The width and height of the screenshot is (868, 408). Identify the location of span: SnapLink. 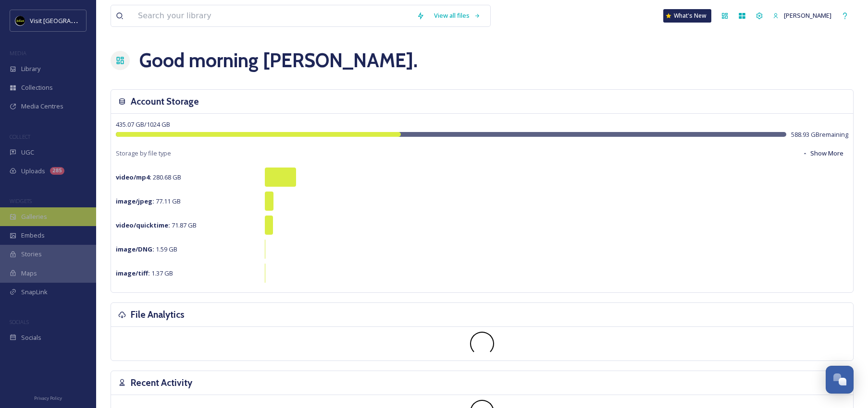
(34, 292).